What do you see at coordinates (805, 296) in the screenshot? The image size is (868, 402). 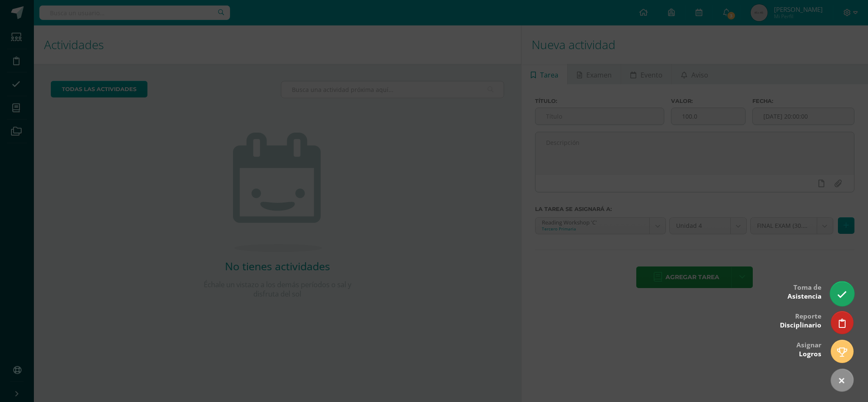 I see `span: Asistencia` at bounding box center [805, 296].